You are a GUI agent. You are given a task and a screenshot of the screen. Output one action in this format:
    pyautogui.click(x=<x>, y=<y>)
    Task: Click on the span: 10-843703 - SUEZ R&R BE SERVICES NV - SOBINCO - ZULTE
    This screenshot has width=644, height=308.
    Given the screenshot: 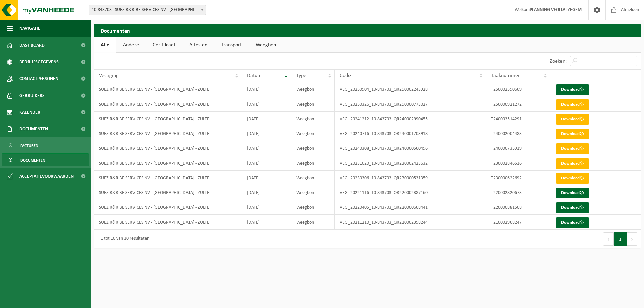 What is the action you would take?
    pyautogui.click(x=147, y=10)
    